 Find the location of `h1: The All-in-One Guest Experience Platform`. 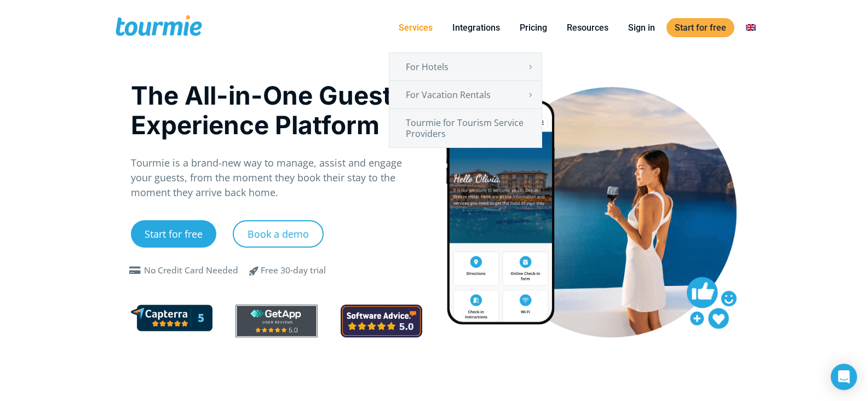

h1: The All-in-One Guest Experience Platform is located at coordinates (277, 110).